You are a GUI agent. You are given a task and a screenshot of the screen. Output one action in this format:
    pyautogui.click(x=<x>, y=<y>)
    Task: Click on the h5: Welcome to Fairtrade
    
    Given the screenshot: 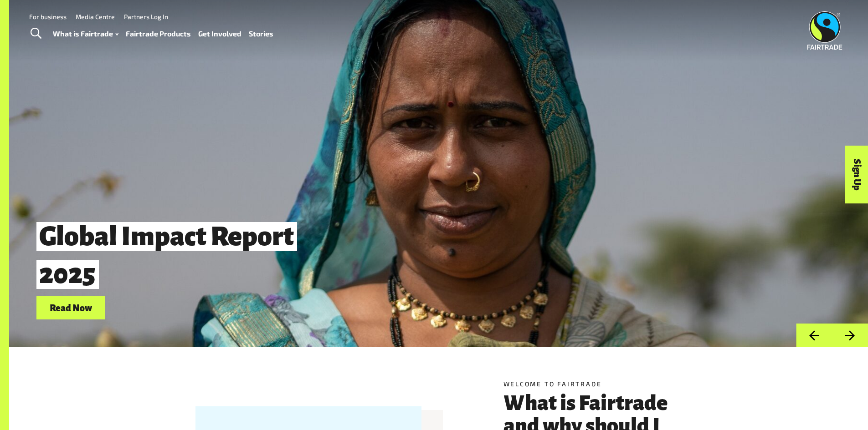 What is the action you would take?
    pyautogui.click(x=593, y=384)
    